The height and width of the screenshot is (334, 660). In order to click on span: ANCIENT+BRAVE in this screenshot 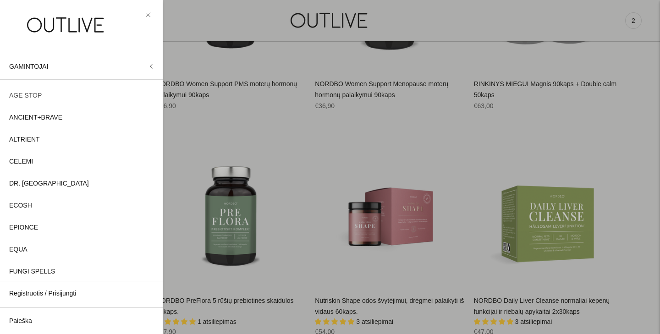, I will do `click(36, 118)`.